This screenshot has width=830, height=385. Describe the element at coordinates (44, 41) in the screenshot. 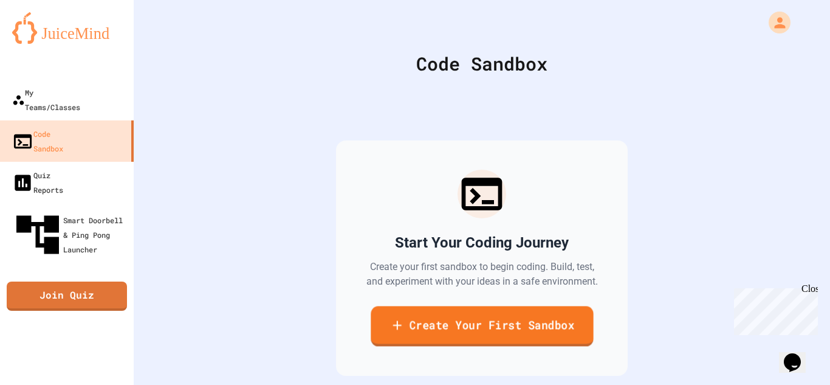

I see `div: Chat with us now!Close` at that location.